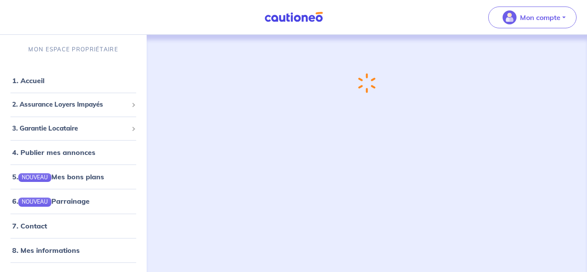 This screenshot has height=272, width=587. What do you see at coordinates (73, 152) in the screenshot?
I see `div: 4. Publier mes annonces` at bounding box center [73, 152].